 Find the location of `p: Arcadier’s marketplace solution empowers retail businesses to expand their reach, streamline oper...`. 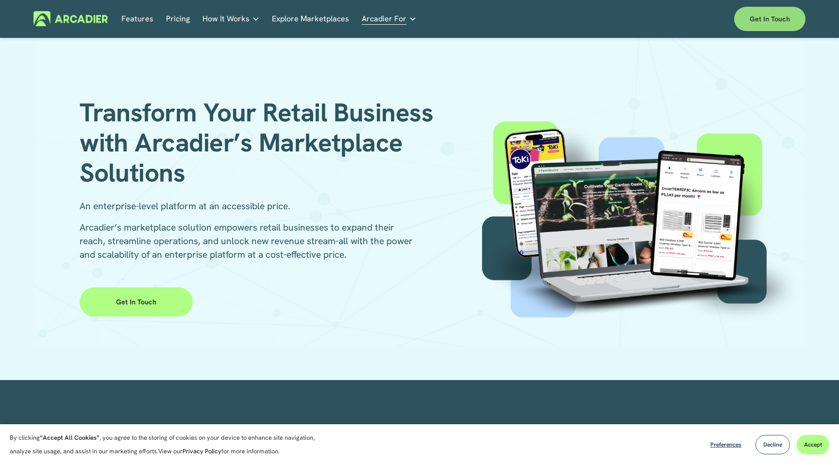

p: Arcadier’s marketplace solution empowers retail businesses to expand their reach, streamline oper... is located at coordinates (249, 241).